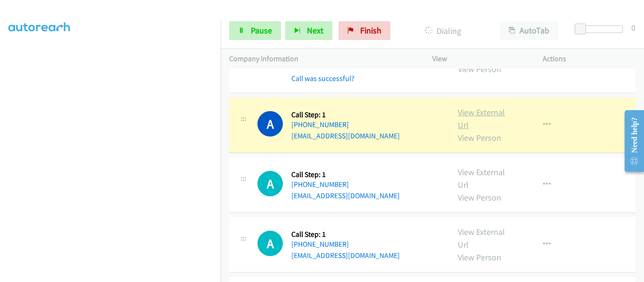 The width and height of the screenshot is (644, 282). What do you see at coordinates (590, 59) in the screenshot?
I see `p: Actions` at bounding box center [590, 59].